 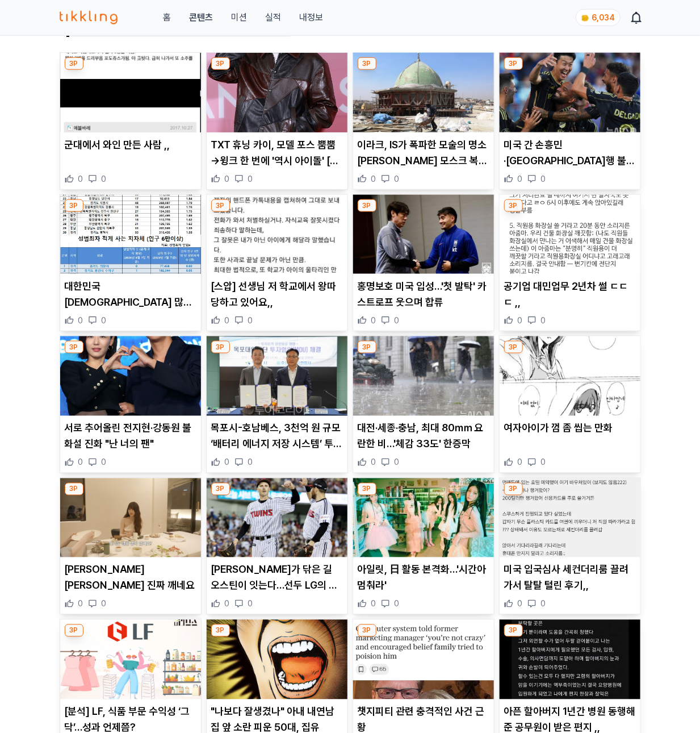 I want to click on a: 콘텐츠, so click(x=201, y=18).